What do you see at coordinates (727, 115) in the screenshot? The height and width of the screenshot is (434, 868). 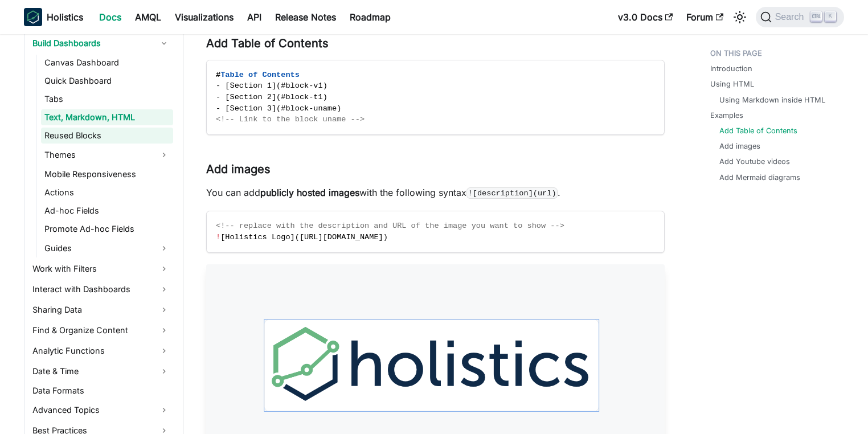 I see `a: Examples` at bounding box center [727, 115].